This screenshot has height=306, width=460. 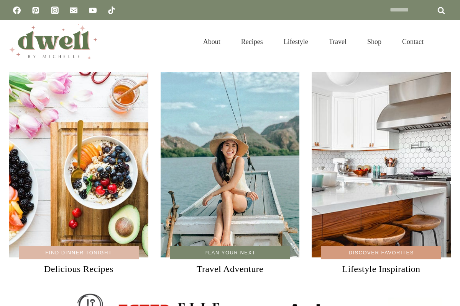 I want to click on a: Instagram, so click(x=55, y=10).